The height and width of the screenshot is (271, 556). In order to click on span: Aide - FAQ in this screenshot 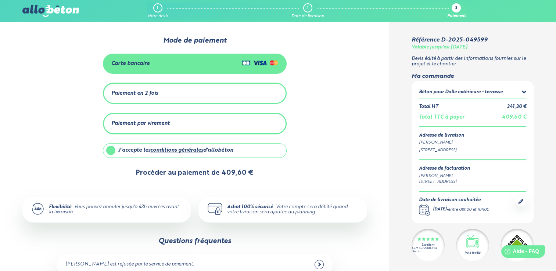, I will do `click(35, 9)`.